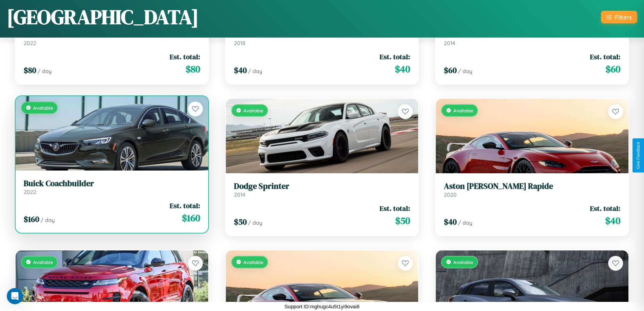 The image size is (644, 311). What do you see at coordinates (623, 17) in the screenshot?
I see `div: Filters` at bounding box center [623, 17].